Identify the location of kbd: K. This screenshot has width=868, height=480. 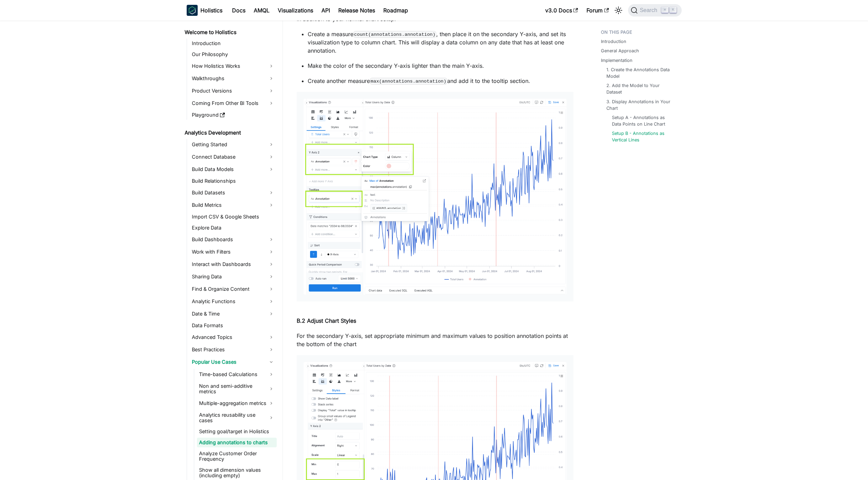
(673, 10).